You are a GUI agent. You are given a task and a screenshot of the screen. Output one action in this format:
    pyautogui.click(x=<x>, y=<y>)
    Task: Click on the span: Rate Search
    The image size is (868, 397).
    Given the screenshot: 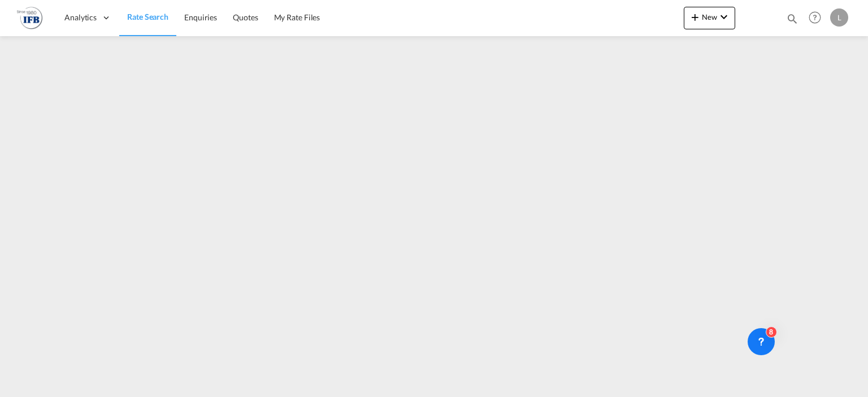 What is the action you would take?
    pyautogui.click(x=147, y=16)
    